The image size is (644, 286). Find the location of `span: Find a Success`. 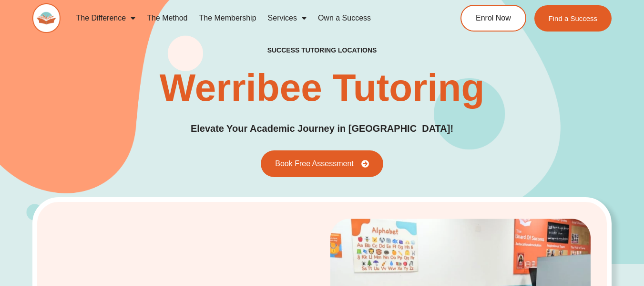

span: Find a Success is located at coordinates (573, 19).